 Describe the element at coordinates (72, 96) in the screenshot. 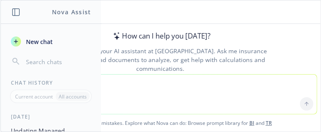

I see `p: All accounts` at that location.